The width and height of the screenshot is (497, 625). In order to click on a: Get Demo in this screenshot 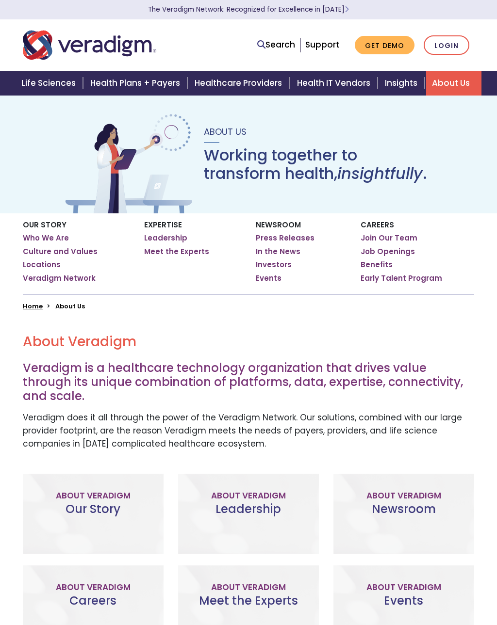, I will do `click(384, 45)`.